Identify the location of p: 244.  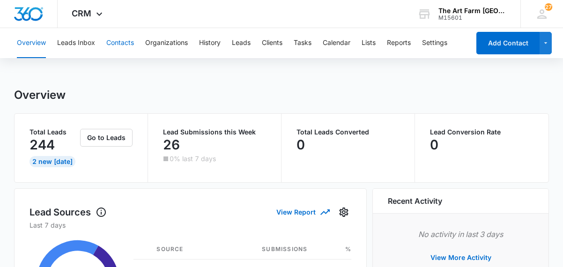
(42, 145).